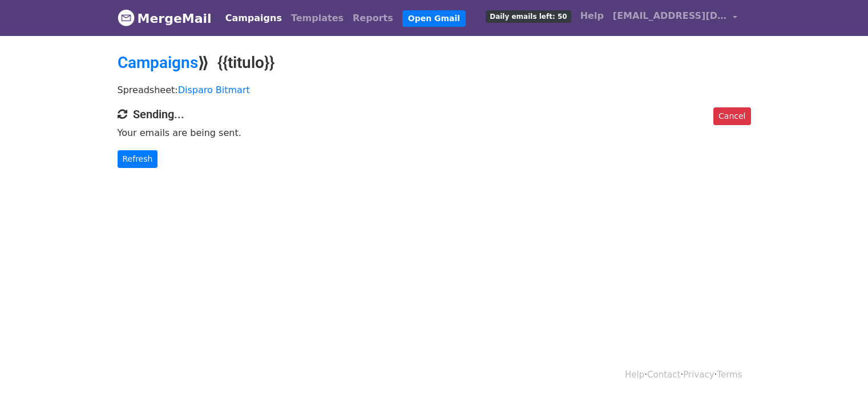 The image size is (868, 397). Describe the element at coordinates (729, 375) in the screenshot. I see `a: Terms` at that location.